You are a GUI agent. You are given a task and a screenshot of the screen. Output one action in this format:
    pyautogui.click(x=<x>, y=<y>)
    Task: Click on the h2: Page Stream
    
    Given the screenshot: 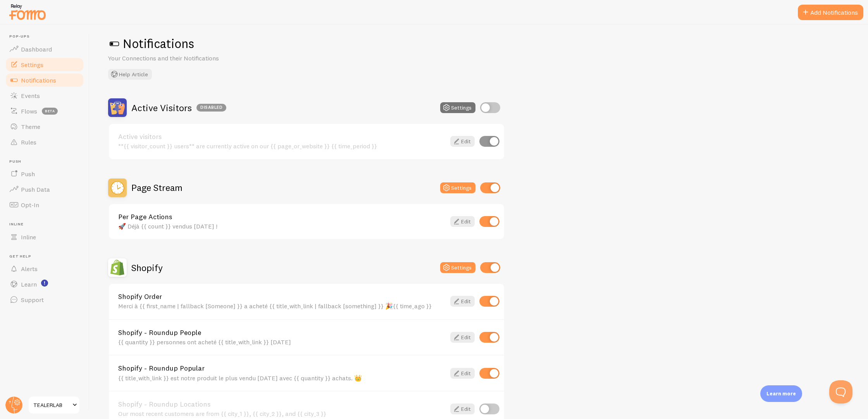 What is the action you would take?
    pyautogui.click(x=157, y=187)
    